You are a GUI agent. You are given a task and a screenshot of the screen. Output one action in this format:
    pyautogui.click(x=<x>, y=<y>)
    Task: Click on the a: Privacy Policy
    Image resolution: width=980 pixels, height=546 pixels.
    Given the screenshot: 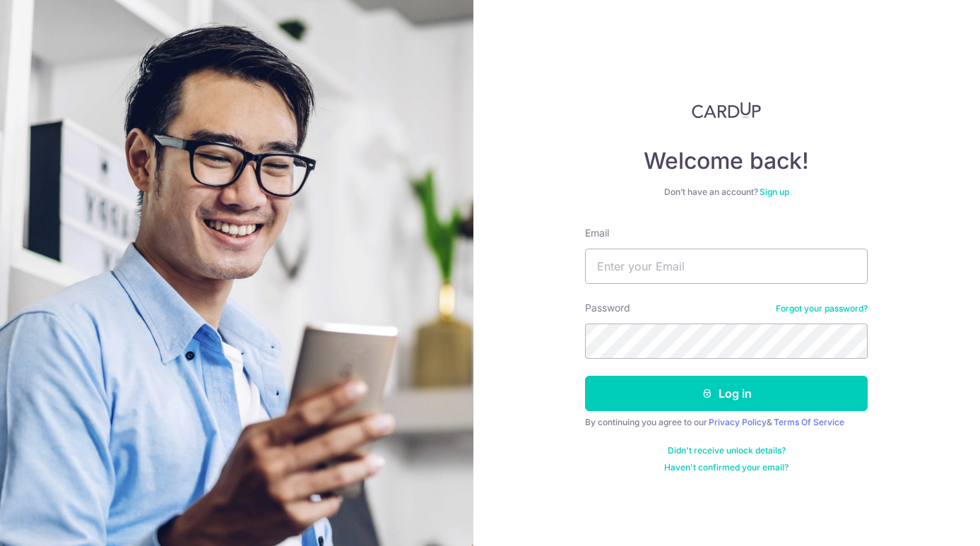 What is the action you would take?
    pyautogui.click(x=737, y=421)
    